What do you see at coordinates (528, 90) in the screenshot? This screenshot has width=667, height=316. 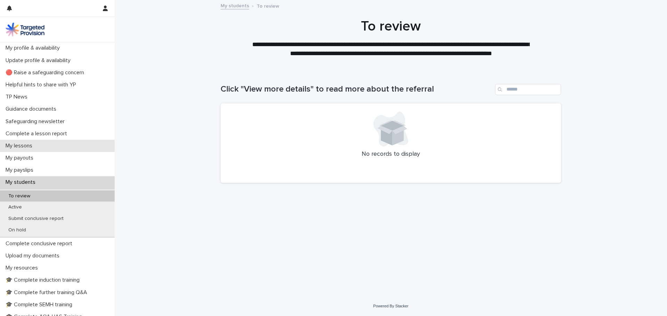 I see `input: Search` at bounding box center [528, 90].